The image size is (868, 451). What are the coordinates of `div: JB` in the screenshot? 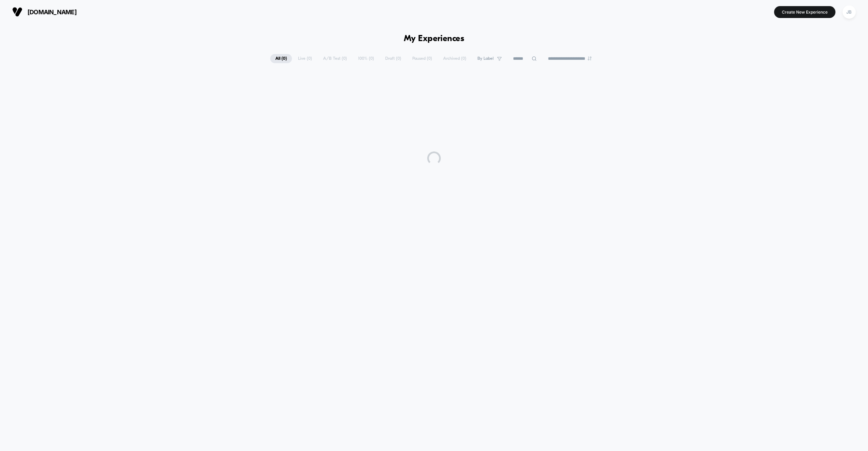 It's located at (849, 12).